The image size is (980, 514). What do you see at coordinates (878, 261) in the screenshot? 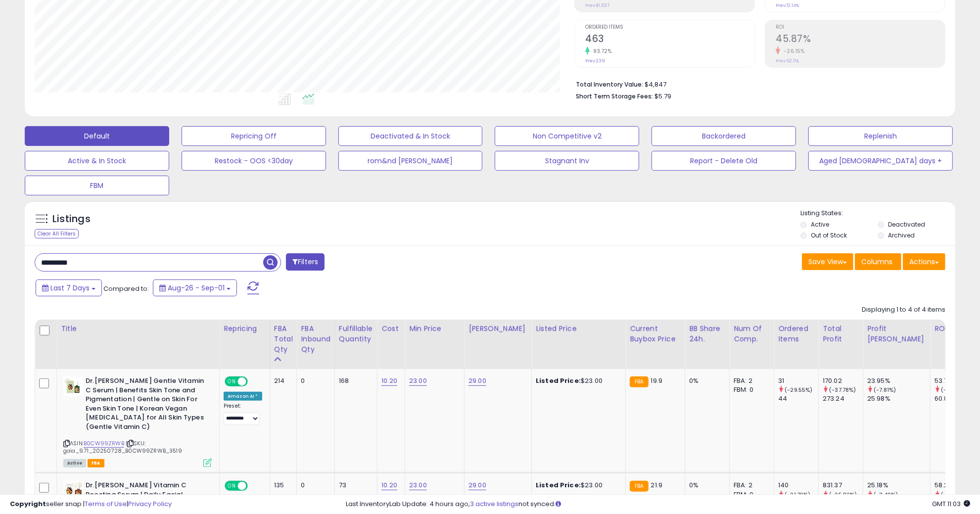
I see `button: Columns` at bounding box center [878, 261].